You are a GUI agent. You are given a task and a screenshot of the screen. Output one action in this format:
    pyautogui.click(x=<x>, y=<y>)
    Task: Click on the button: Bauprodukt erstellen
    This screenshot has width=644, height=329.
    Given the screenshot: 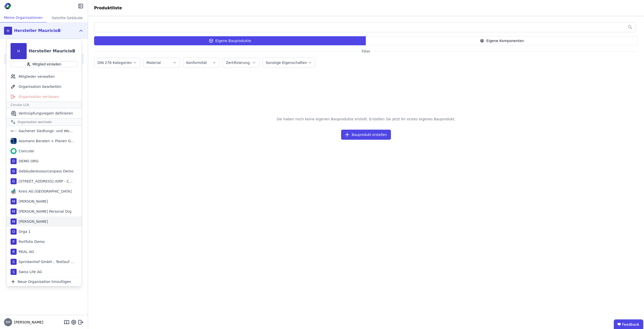 What is the action you would take?
    pyautogui.click(x=366, y=134)
    